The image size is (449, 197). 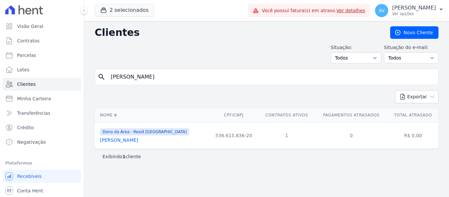 I want to click on th: Nome, so click(x=152, y=115).